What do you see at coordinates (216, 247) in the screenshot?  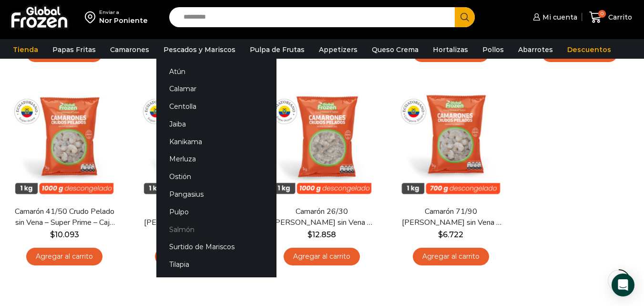 I see `a: Surtido de Mariscos` at bounding box center [216, 247].